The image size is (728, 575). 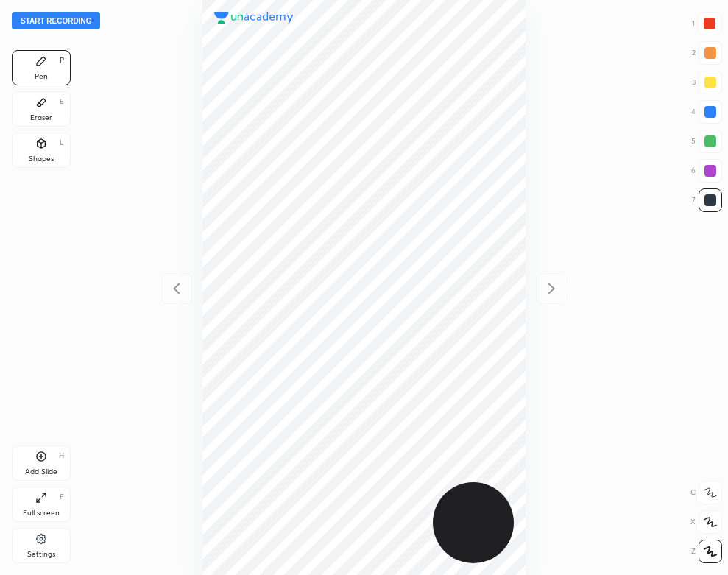 What do you see at coordinates (707, 82) in the screenshot?
I see `div: 3` at bounding box center [707, 82].